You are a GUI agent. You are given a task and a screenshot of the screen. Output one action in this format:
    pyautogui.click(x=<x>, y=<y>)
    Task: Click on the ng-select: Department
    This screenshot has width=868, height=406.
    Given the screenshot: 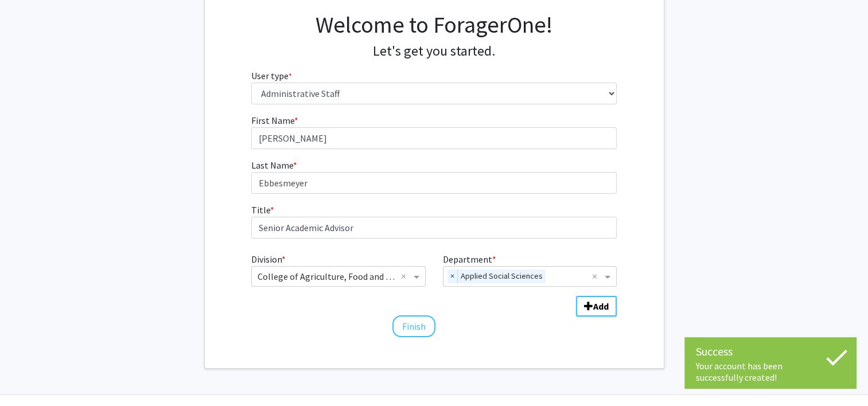 What is the action you would take?
    pyautogui.click(x=530, y=277)
    